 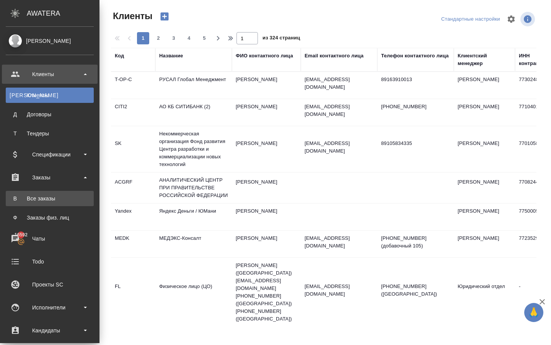 What do you see at coordinates (484, 60) in the screenshot?
I see `div: Клиентский менеджер` at bounding box center [484, 60].